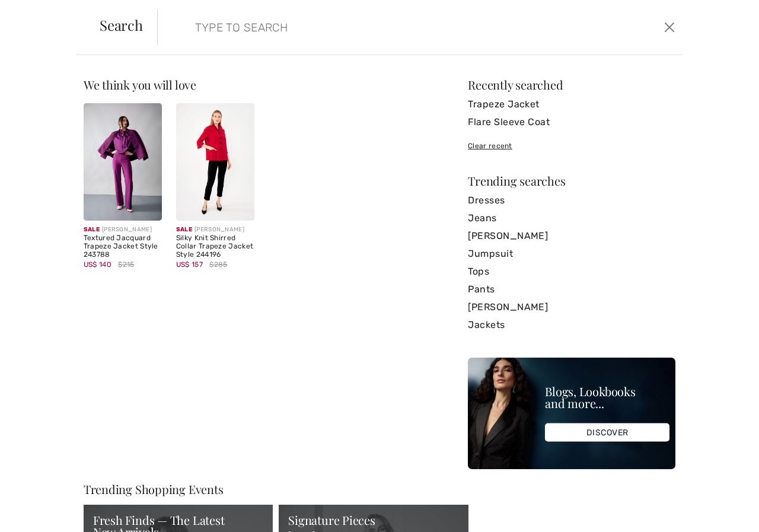  I want to click on div: Textured Jacquard Trapeze Jacket Style 243788, so click(122, 247).